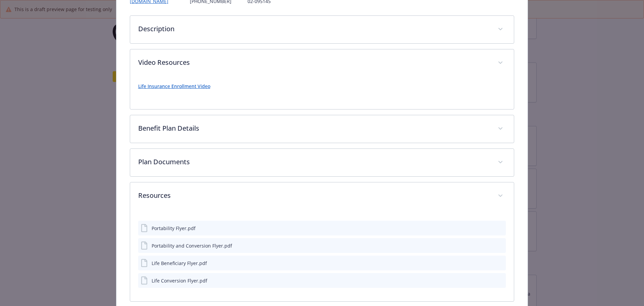  I want to click on p: Description, so click(314, 29).